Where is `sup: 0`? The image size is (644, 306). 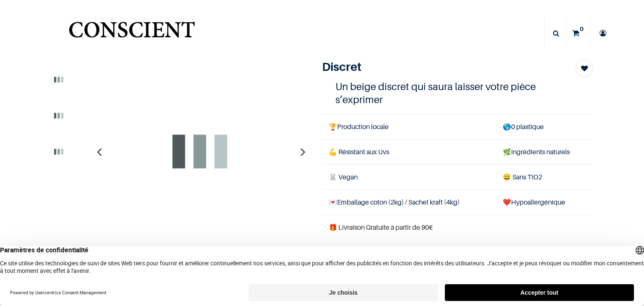
sup: 0 is located at coordinates (582, 29).